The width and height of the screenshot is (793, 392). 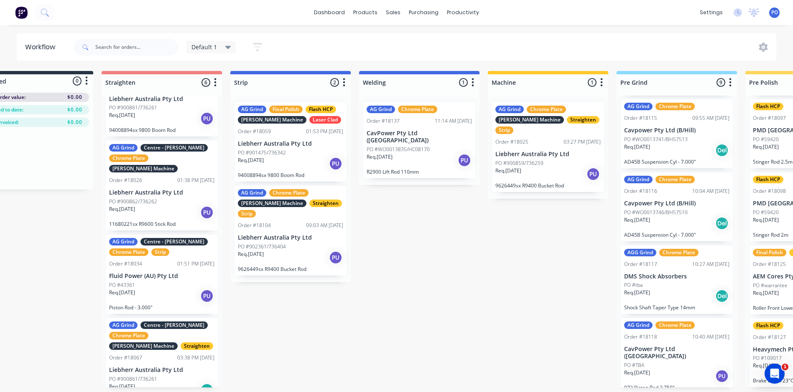 What do you see at coordinates (125, 358) in the screenshot?
I see `div: Order #18067` at bounding box center [125, 358].